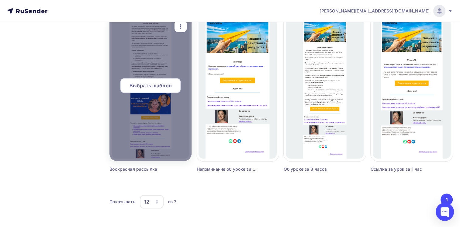 The image size is (460, 227). I want to click on span: Выбрать шаблон, so click(151, 86).